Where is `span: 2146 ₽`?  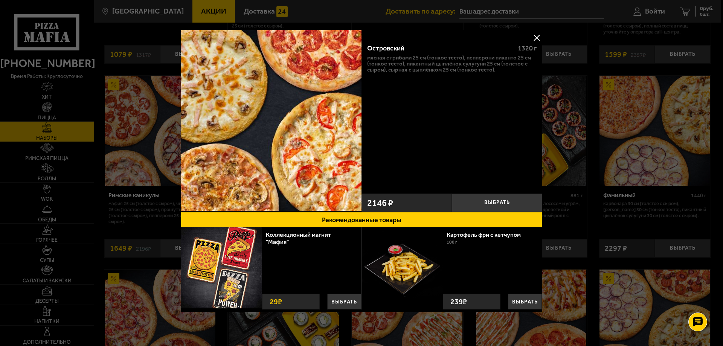
span: 2146 ₽ is located at coordinates (380, 203).